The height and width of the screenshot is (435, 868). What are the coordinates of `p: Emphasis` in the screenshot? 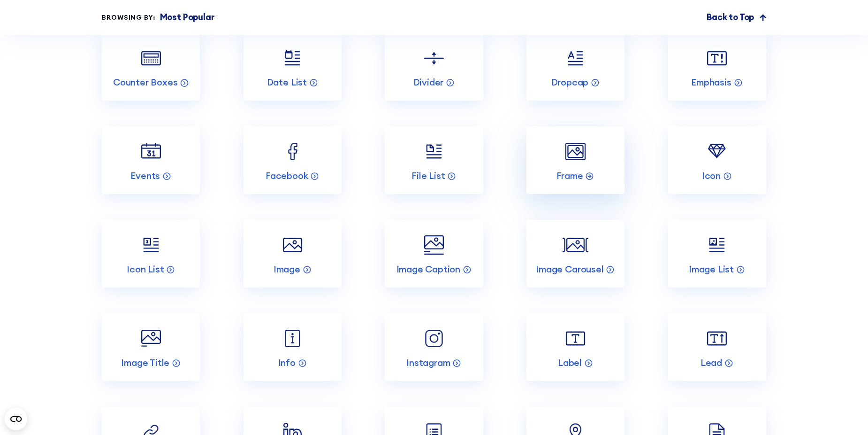 It's located at (711, 82).